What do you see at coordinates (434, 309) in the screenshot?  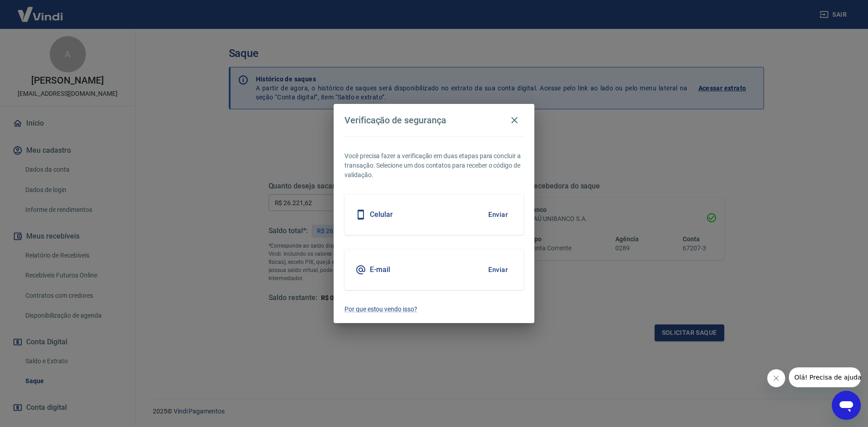 I see `p: Por que estou vendo isso?` at bounding box center [434, 309].